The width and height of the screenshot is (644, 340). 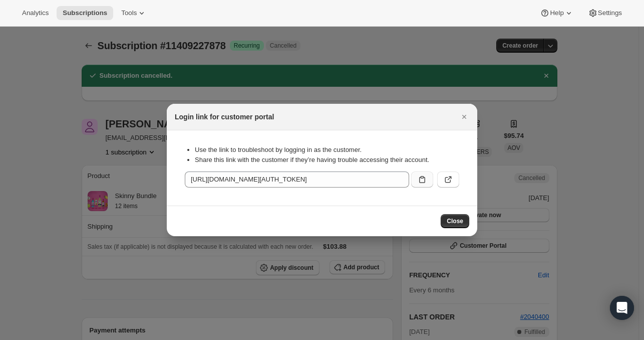 I want to click on span: Tools, so click(x=129, y=13).